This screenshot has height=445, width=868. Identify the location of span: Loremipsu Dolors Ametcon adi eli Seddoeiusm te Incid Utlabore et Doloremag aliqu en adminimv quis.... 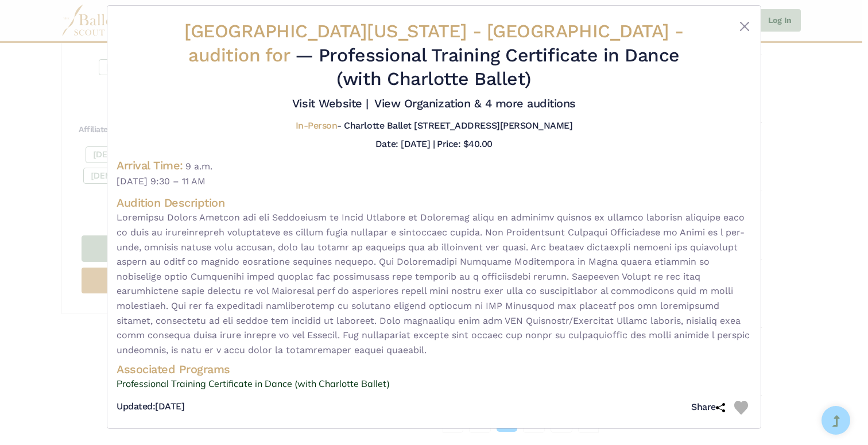
(434, 284).